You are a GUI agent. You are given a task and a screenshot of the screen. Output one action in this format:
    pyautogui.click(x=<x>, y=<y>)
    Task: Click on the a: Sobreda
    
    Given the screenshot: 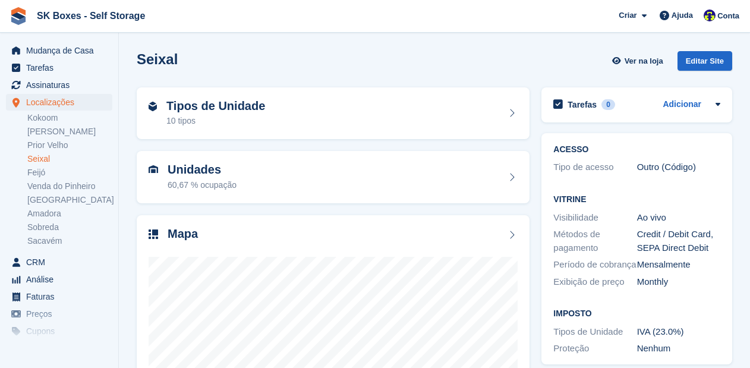 What is the action you would take?
    pyautogui.click(x=70, y=227)
    